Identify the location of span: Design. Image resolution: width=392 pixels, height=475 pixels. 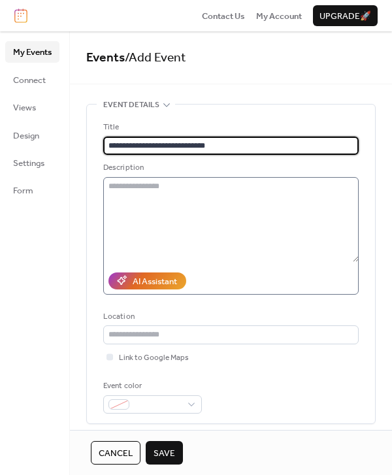
(26, 136).